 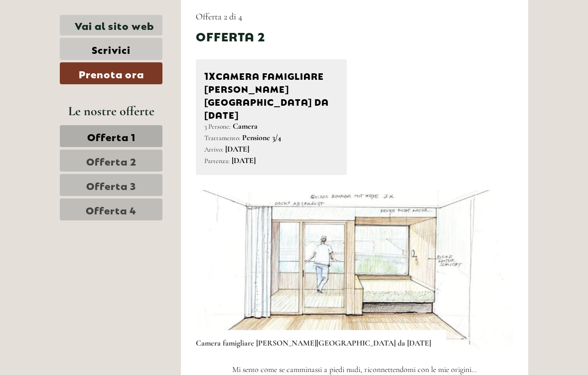 What do you see at coordinates (490, 269) in the screenshot?
I see `button: Next` at bounding box center [490, 269].